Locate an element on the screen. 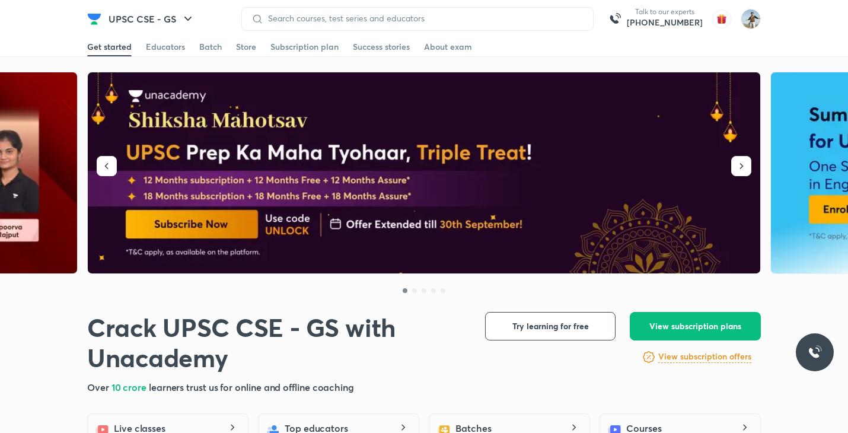  img: Company Logo is located at coordinates (94, 19).